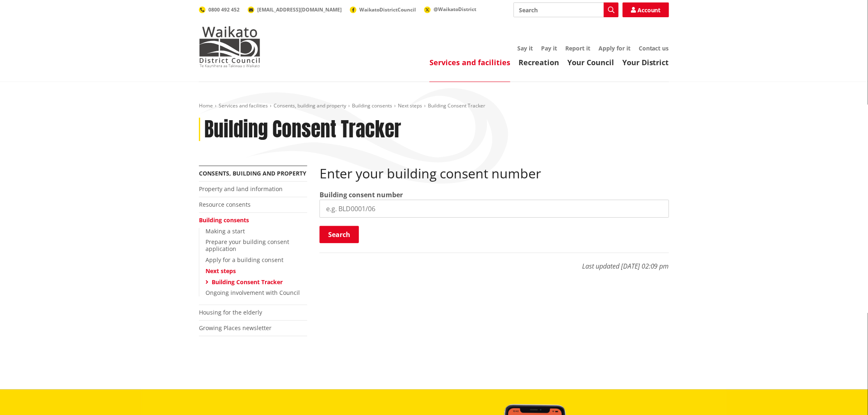  I want to click on span: @WaikatoDistrict, so click(455, 9).